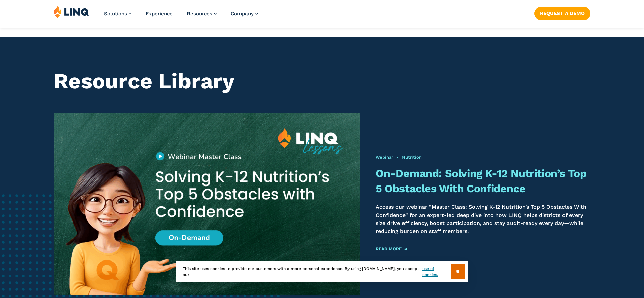 The height and width of the screenshot is (298, 644). I want to click on span: Experience, so click(159, 14).